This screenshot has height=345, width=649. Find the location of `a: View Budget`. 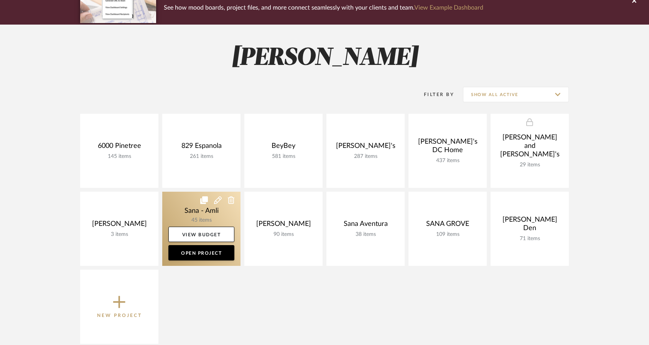

a: View Budget is located at coordinates (202, 234).